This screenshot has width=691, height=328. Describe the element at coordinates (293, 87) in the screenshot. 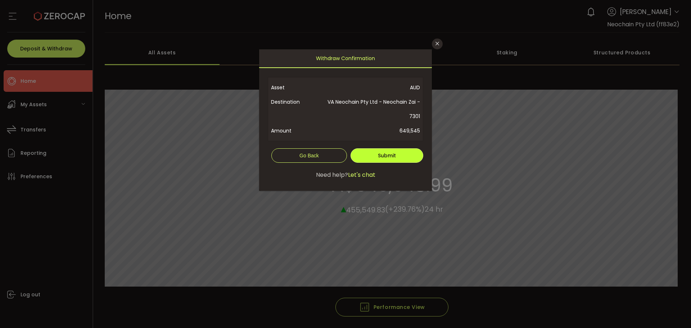

I see `span: Asset` at that location.